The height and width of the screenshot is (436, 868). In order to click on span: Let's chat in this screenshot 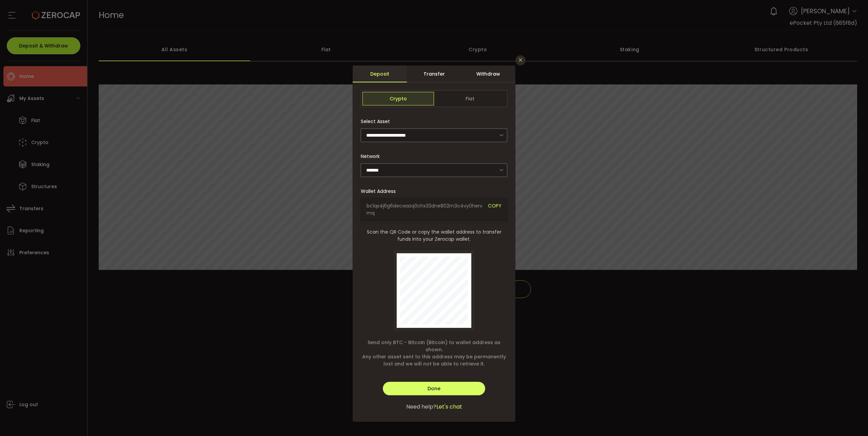, I will do `click(450, 406)`.